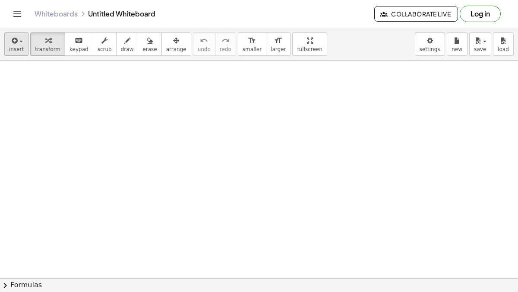 This screenshot has height=292, width=518. What do you see at coordinates (150, 44) in the screenshot?
I see `button: erase` at bounding box center [150, 44].